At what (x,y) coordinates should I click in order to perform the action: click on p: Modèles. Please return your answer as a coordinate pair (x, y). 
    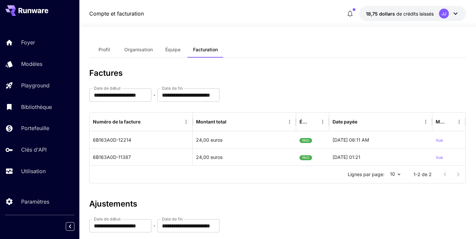
    Looking at the image, I should click on (32, 64).